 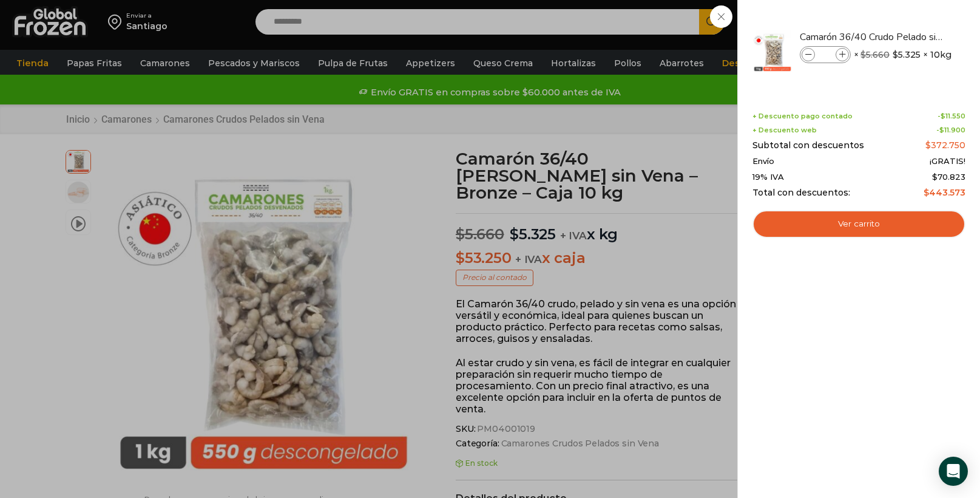 What do you see at coordinates (953, 471) in the screenshot?
I see `div: Open Intercom Messenger` at bounding box center [953, 471].